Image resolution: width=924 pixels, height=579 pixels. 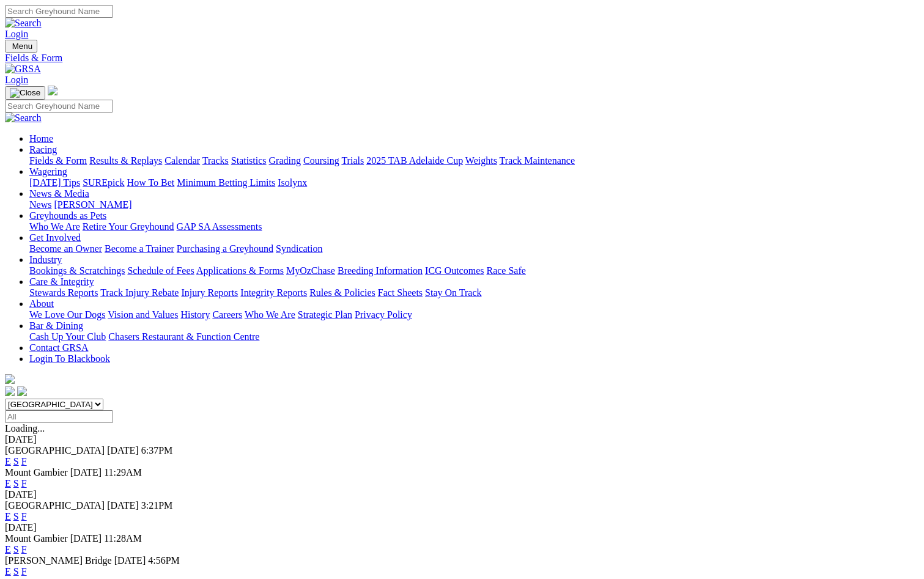 I want to click on img: GRSA, so click(x=23, y=69).